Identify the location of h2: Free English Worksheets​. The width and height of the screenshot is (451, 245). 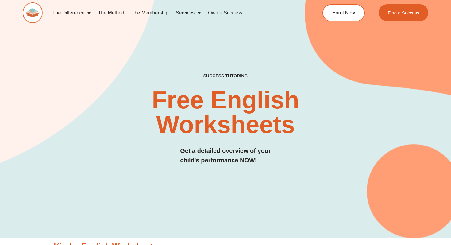
(225, 112).